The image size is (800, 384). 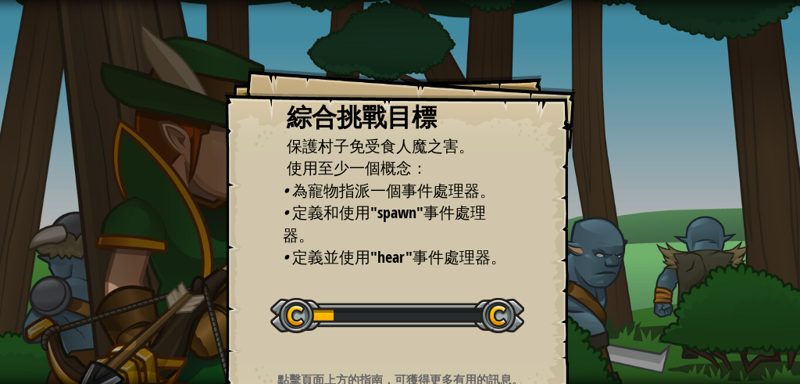 What do you see at coordinates (396, 257) in the screenshot?
I see `li: 定義並使用"hear"事件處理器。` at bounding box center [396, 257].